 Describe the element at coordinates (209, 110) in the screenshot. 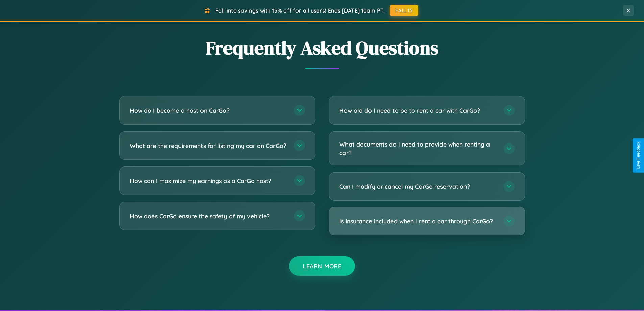

I see `h3: How do I become a host on CarGo?` at that location.